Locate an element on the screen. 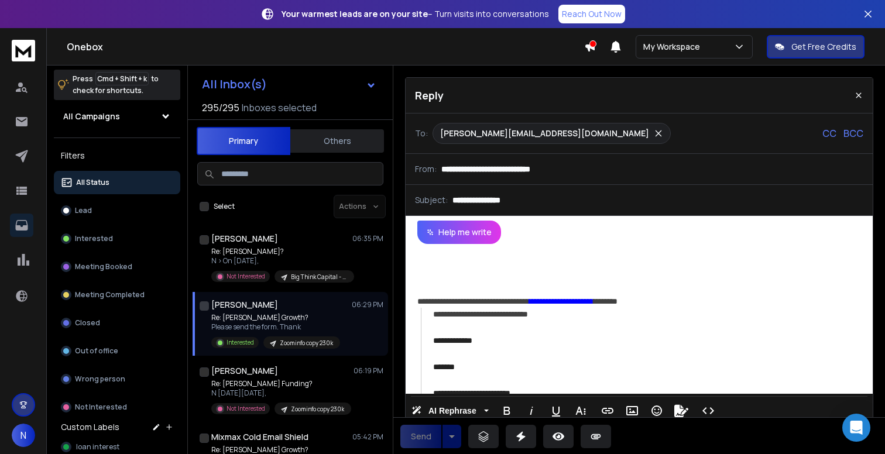 This screenshot has width=885, height=454. button: Out of office is located at coordinates (117, 351).